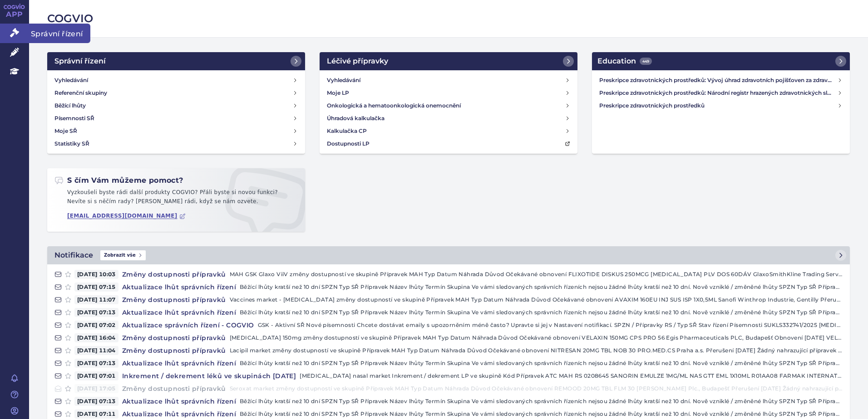 Image resolution: width=868 pixels, height=419 pixels. I want to click on h4: Dostupnosti LP, so click(348, 144).